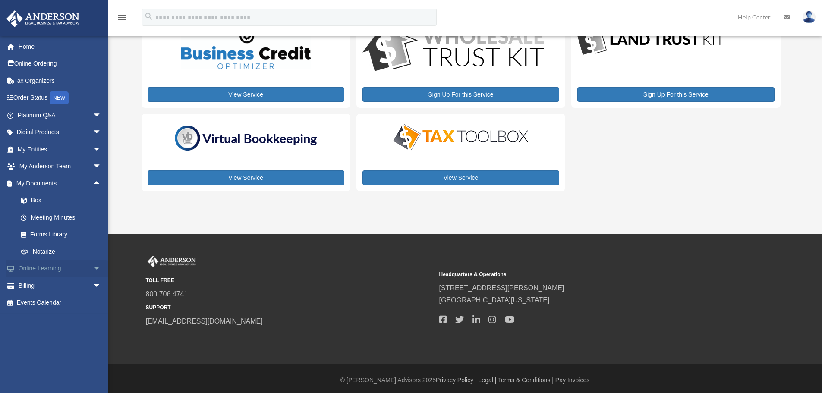 This screenshot has height=393, width=822. Describe the element at coordinates (63, 201) in the screenshot. I see `a: Box` at that location.